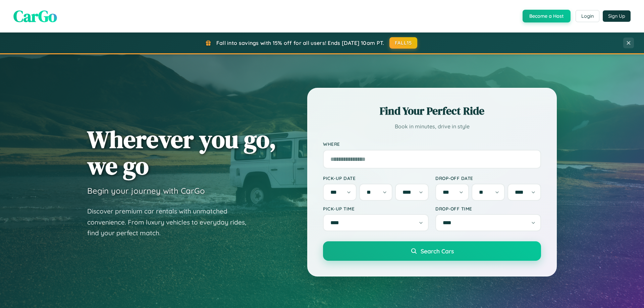 This screenshot has height=308, width=644. I want to click on label: Pick-up Date, so click(375, 178).